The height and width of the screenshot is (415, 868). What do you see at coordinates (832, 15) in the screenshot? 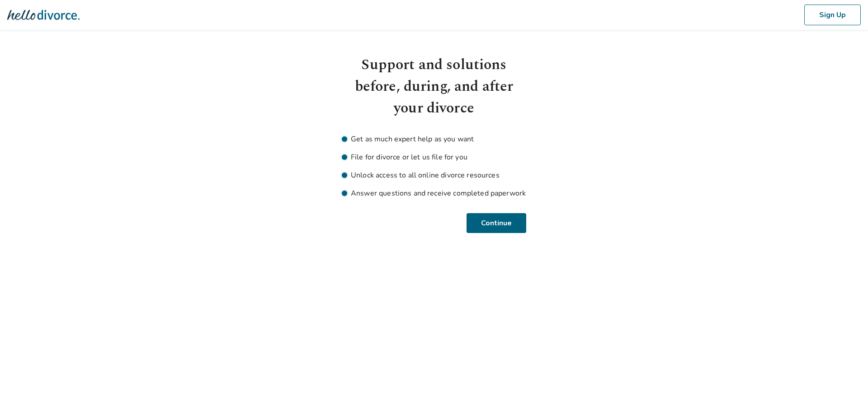
I see `button: Sign Up` at bounding box center [832, 15].